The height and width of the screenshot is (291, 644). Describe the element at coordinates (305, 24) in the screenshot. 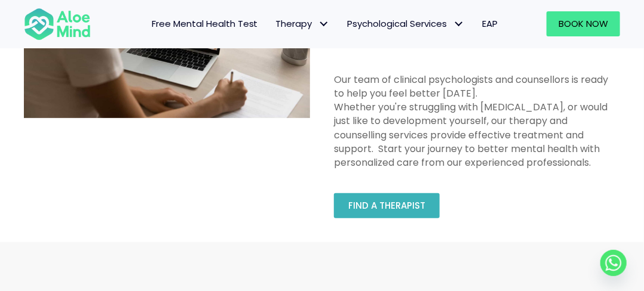

I see `nav: Menu` at that location.